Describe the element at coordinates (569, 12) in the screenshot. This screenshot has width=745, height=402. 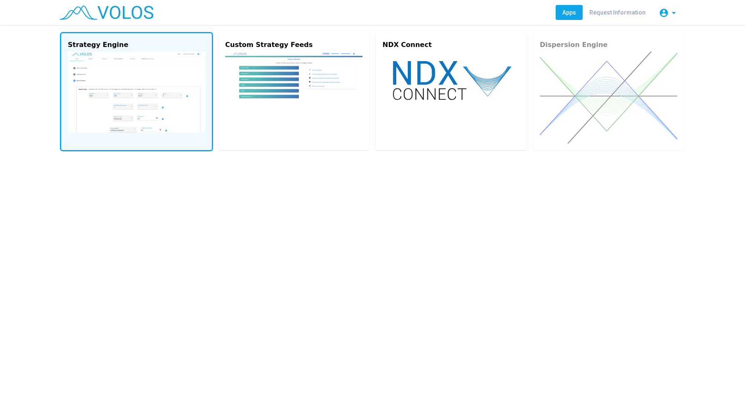
I see `span: Apps` at that location.